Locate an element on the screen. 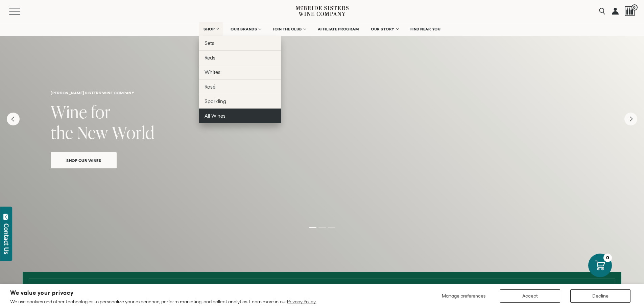 The height and width of the screenshot is (308, 644). li: Page dot 3 is located at coordinates (332, 228).